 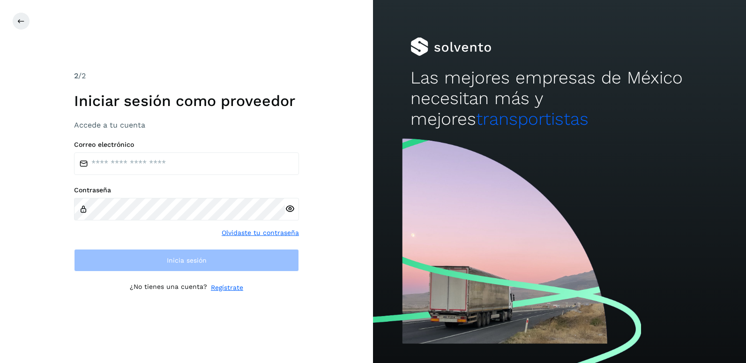 What do you see at coordinates (532, 119) in the screenshot?
I see `span: transportistas` at bounding box center [532, 119].